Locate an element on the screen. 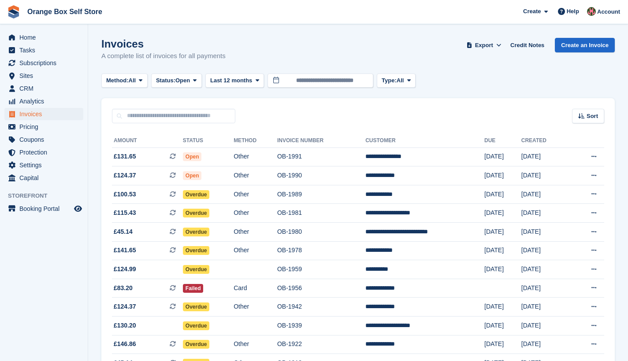 The image size is (628, 361). td: OB-1939 is located at coordinates (321, 326).